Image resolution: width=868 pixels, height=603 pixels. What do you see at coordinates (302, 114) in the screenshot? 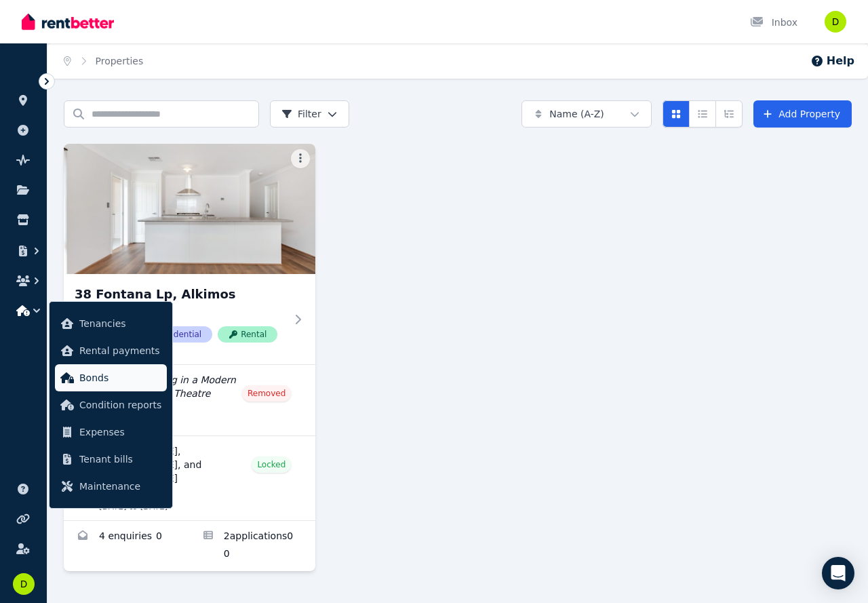
I see `span: Filter` at bounding box center [302, 114].